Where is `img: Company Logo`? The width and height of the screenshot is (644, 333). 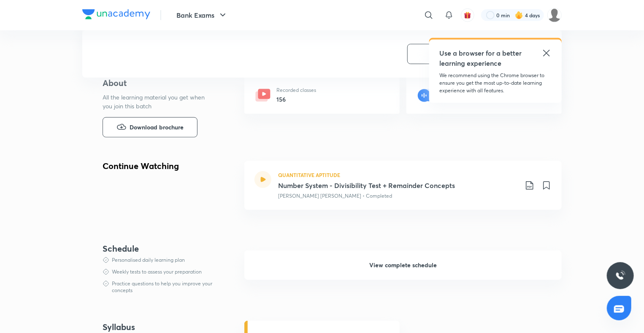
img: Company Logo is located at coordinates (116, 14).